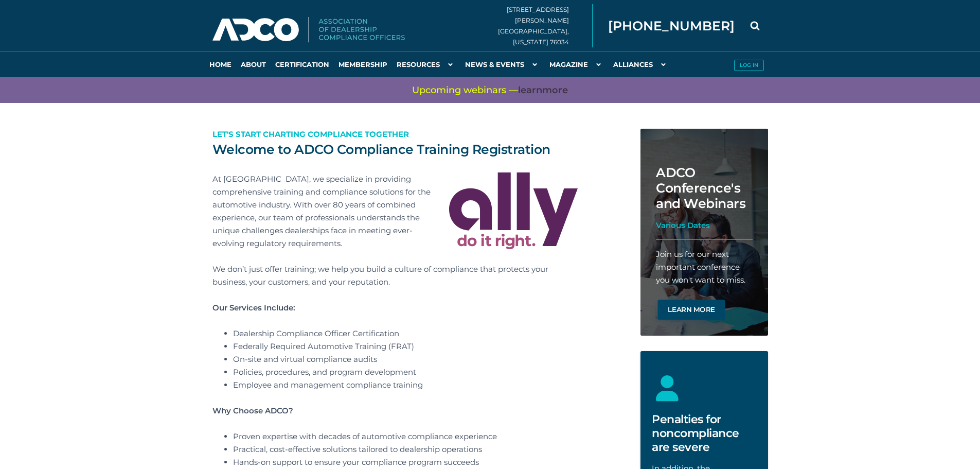 The height and width of the screenshot is (469, 980). What do you see at coordinates (405, 346) in the screenshot?
I see `li: Federally Required Automotive Training (FRAT)` at bounding box center [405, 346].